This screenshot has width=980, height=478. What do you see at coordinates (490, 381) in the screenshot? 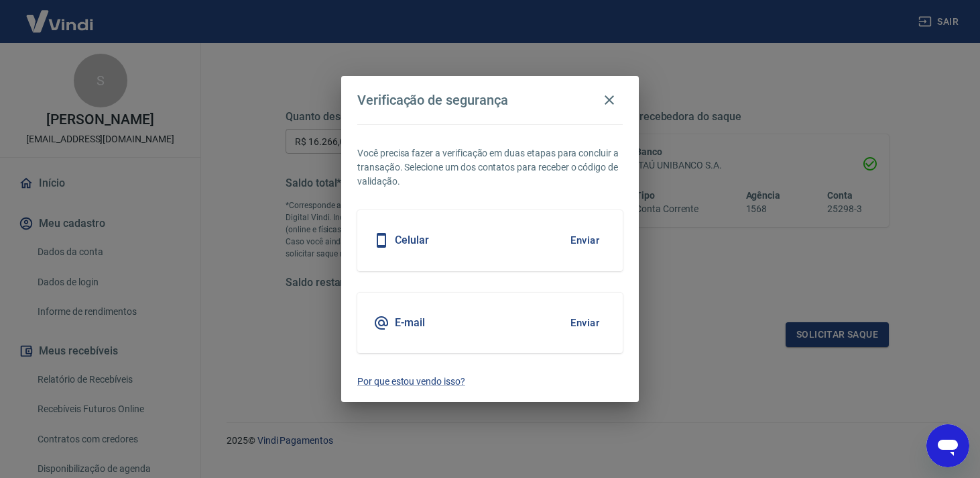
I see `a: Por que estou vendo isso?` at bounding box center [490, 381].